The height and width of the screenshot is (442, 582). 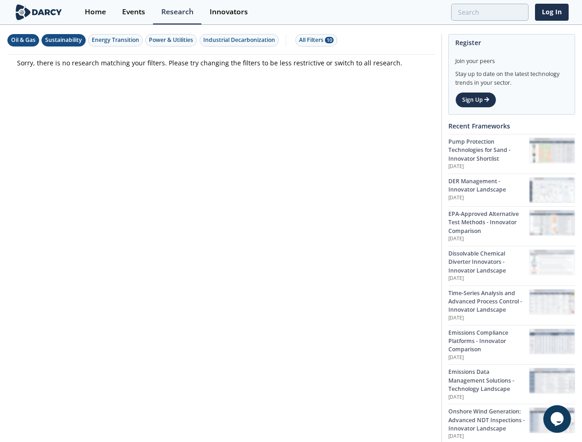 I want to click on button: Oil & Gas, so click(x=23, y=40).